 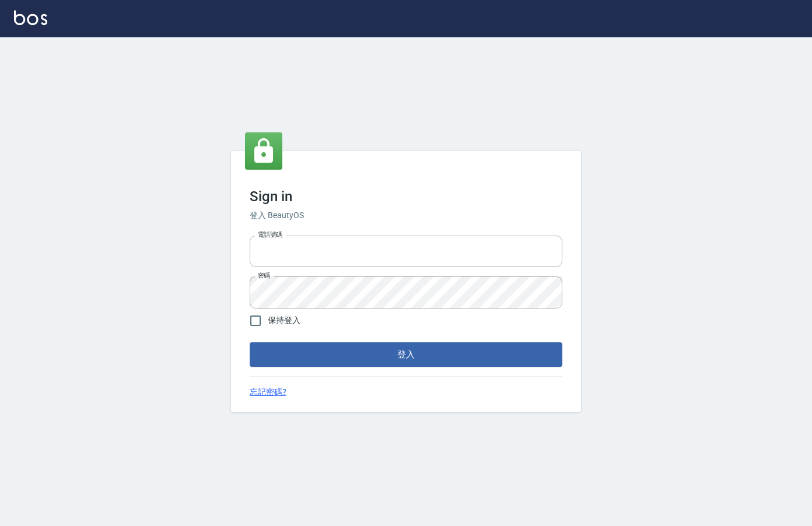 What do you see at coordinates (268, 392) in the screenshot?
I see `a: 忘記密碼?` at bounding box center [268, 392].